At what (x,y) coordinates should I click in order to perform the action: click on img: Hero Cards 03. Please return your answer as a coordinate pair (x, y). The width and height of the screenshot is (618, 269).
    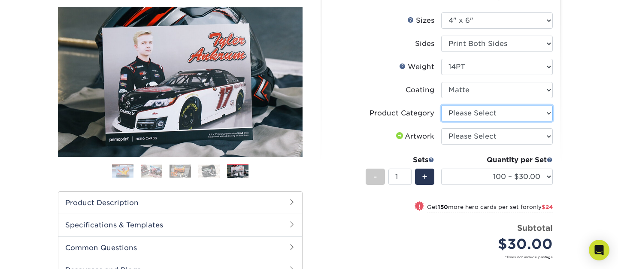
    Looking at the image, I should click on (180, 171).